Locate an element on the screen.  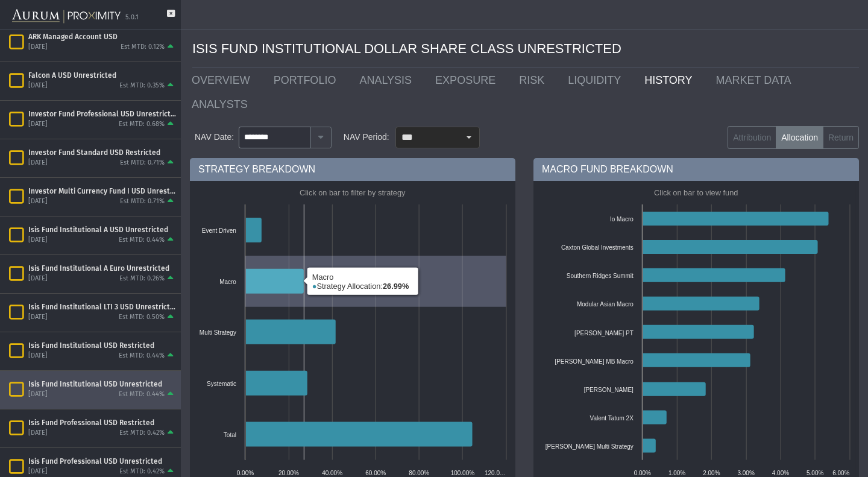
text: Modular Asian Macro is located at coordinates (606, 304).